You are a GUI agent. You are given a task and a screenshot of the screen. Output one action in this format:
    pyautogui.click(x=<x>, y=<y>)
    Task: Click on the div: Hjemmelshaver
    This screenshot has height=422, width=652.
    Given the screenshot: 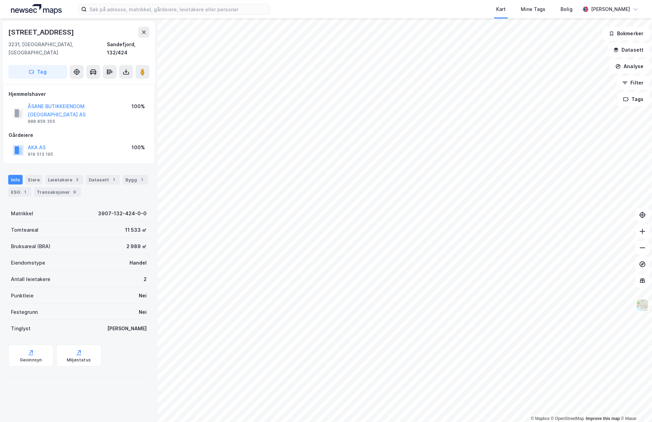 What is the action you would take?
    pyautogui.click(x=79, y=94)
    